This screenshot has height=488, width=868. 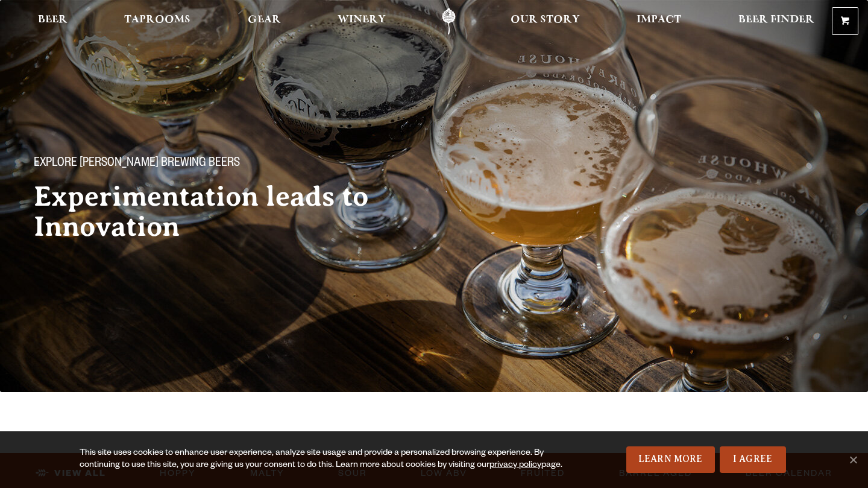 I want to click on a: Beer, so click(x=53, y=21).